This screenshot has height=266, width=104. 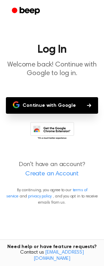 I want to click on p: Welcome back! Continue with Google to log in., so click(x=52, y=69).